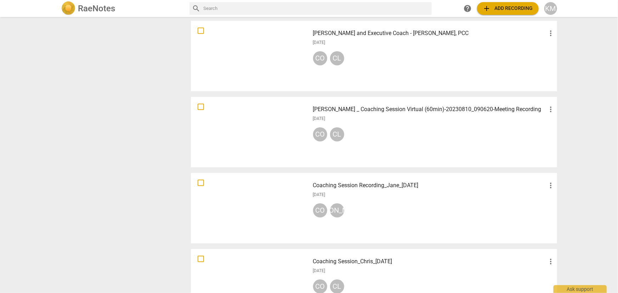 The image size is (618, 293). Describe the element at coordinates (430, 186) in the screenshot. I see `h3: Coaching Session Recording_Jane_26JUL2023` at that location.